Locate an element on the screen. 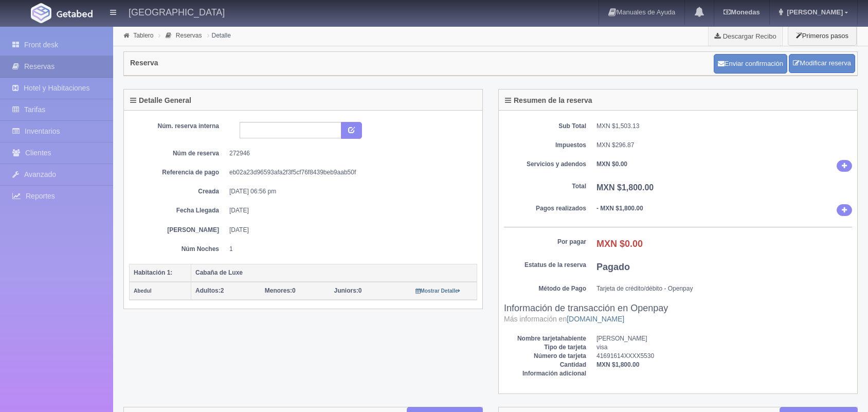 This screenshot has height=412, width=868. dt: Fecha Llegada is located at coordinates (178, 210).